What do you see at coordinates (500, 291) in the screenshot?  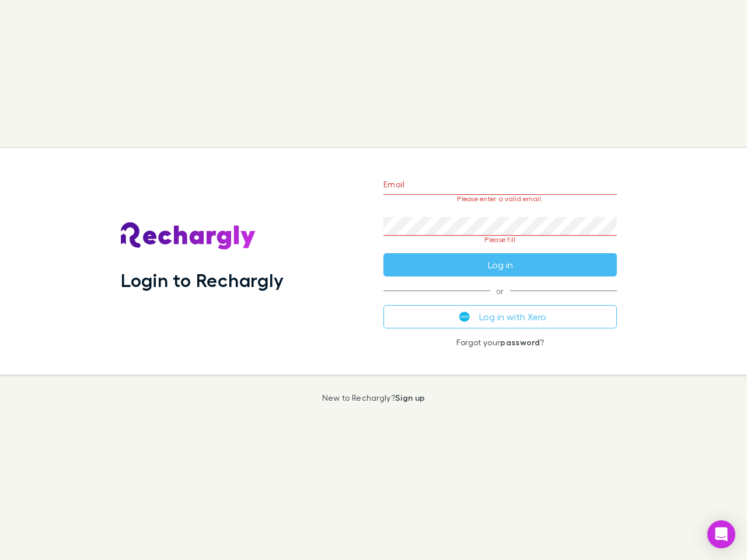 I see `span: or` at bounding box center [500, 291].